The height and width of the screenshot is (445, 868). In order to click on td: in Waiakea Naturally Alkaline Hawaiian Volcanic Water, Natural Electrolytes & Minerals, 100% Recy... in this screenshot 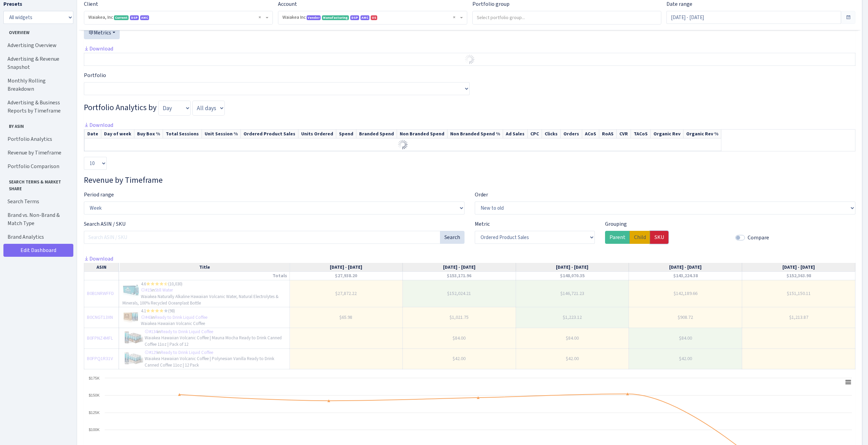, I will do `click(204, 293)`.